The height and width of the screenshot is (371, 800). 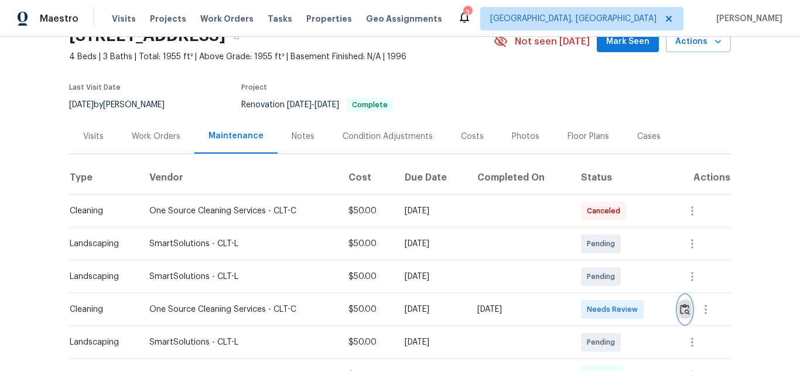 What do you see at coordinates (698, 42) in the screenshot?
I see `span: Actions` at bounding box center [698, 42].